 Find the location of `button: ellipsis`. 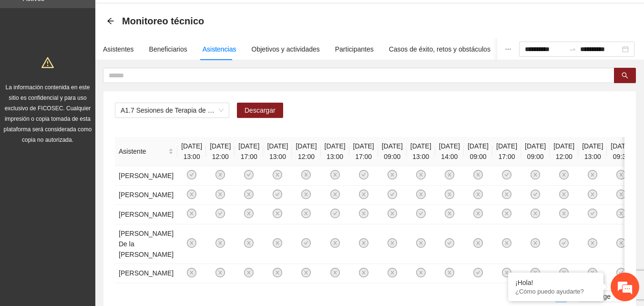

button: ellipsis is located at coordinates (508, 49).